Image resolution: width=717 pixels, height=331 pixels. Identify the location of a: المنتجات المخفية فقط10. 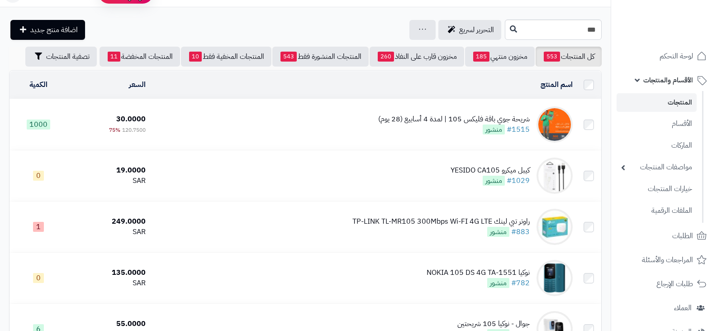
(226, 57).